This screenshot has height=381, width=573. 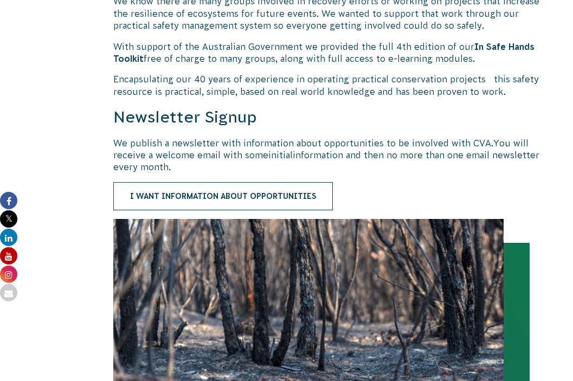 I want to click on h3: Newsletter Signup, so click(x=333, y=117).